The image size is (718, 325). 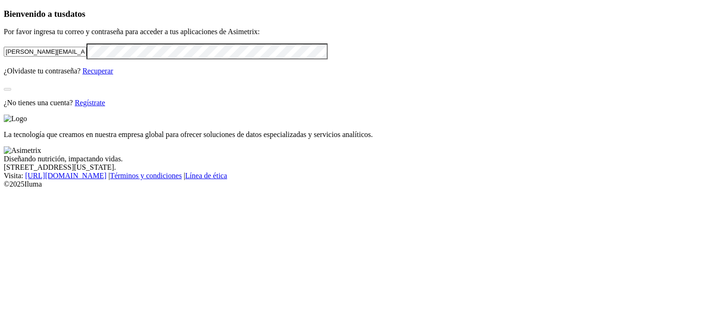 I want to click on span: datos, so click(x=75, y=14).